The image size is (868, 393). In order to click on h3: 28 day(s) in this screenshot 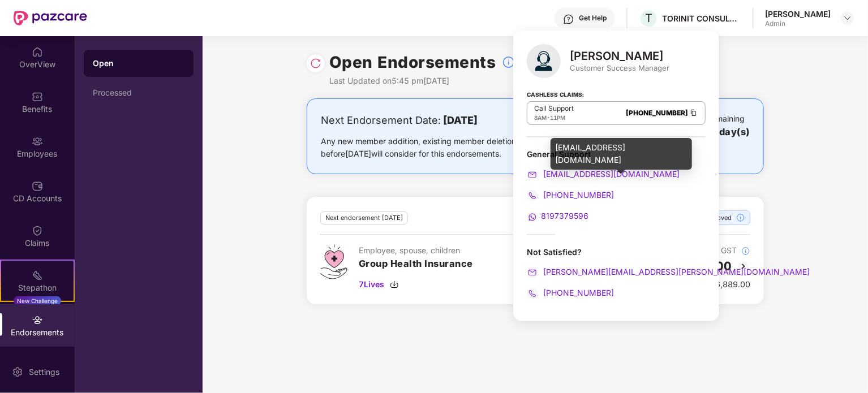, I will do `click(728, 132)`.